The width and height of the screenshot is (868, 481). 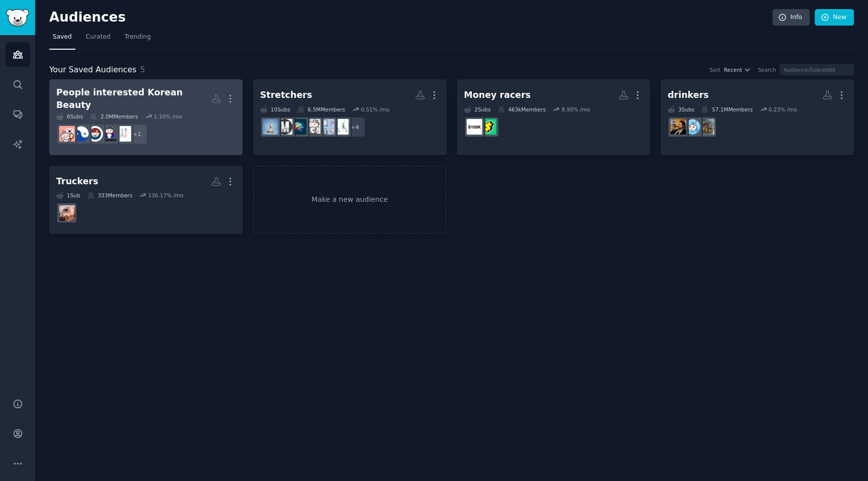 I want to click on div: 1 Sub, so click(x=69, y=195).